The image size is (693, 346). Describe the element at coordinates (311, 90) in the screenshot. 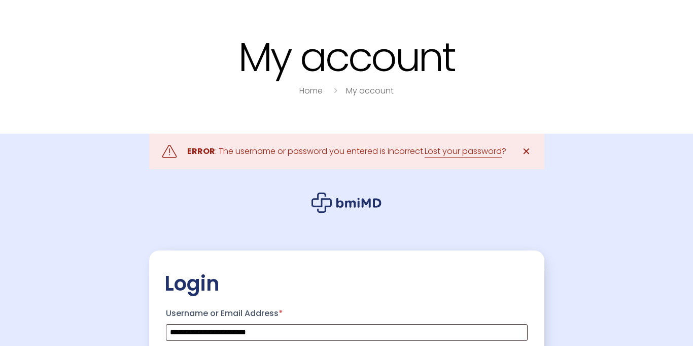

I see `a: Home` at that location.